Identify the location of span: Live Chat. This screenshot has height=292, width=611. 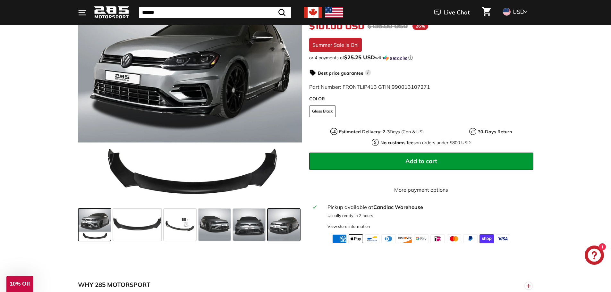
(457, 13).